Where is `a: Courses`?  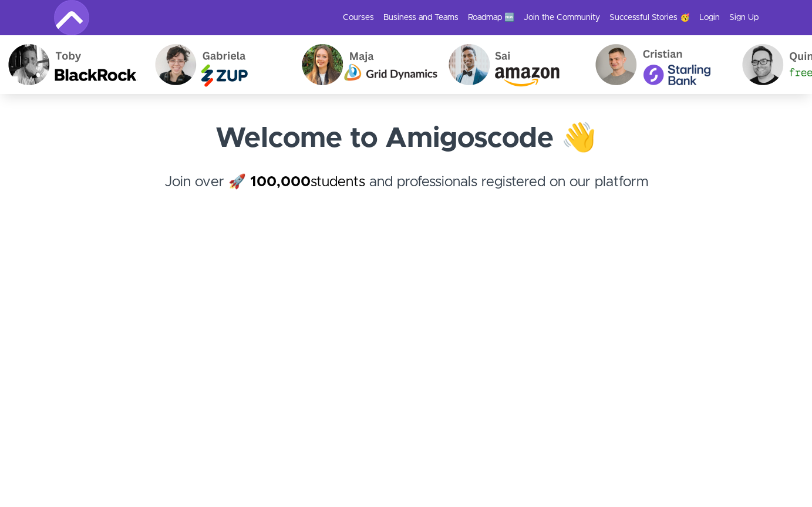 a: Courses is located at coordinates (358, 18).